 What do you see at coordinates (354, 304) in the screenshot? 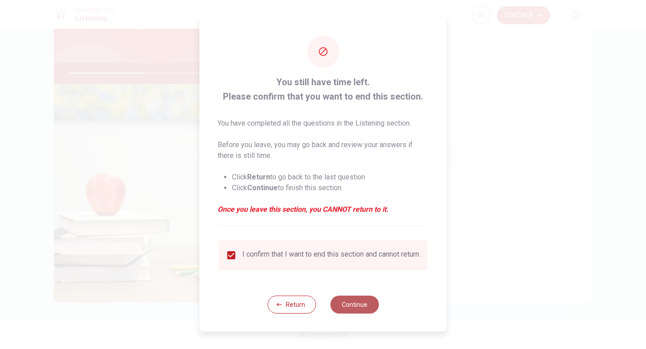
I see `button: Continue` at bounding box center [354, 304].